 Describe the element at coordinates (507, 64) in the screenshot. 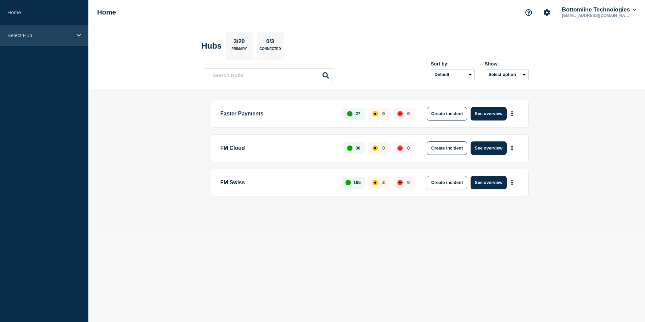

I see `div: Show:` at that location.